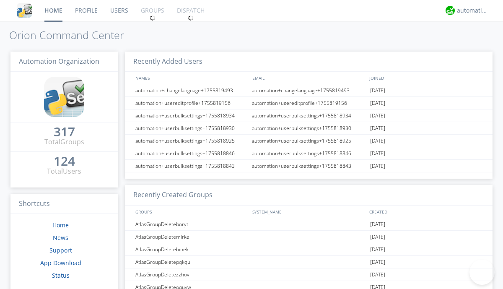  I want to click on a: Support, so click(61, 250).